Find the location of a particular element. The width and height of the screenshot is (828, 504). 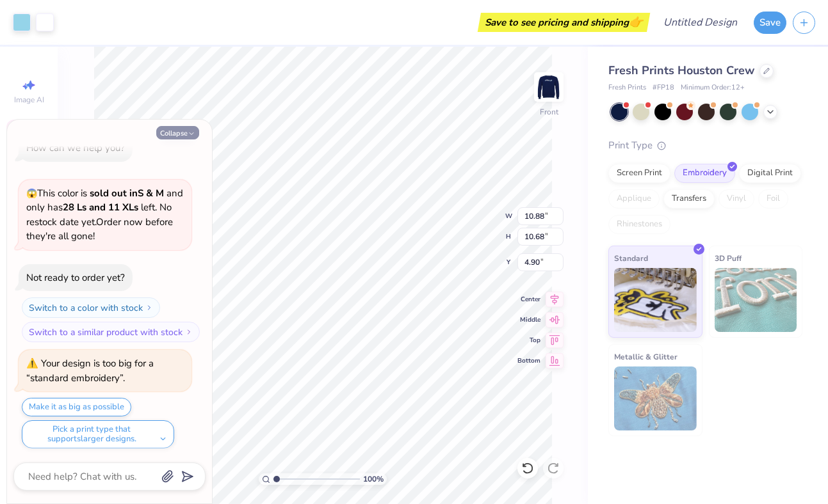

button: Pick a print type that supportslarger designs. is located at coordinates (98, 434).